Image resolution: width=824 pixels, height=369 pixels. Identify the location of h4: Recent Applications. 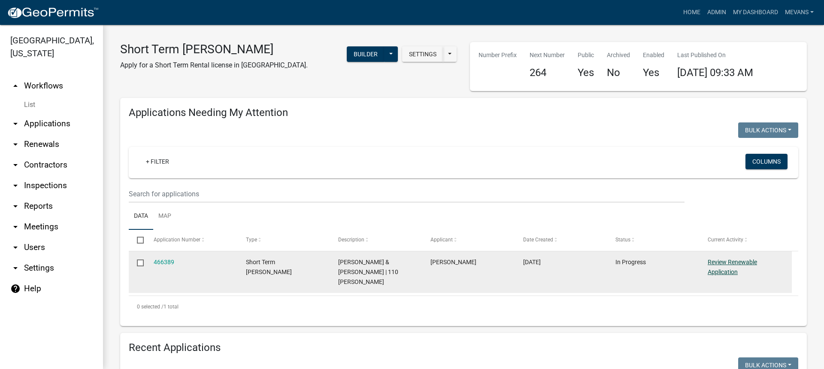
(464, 347).